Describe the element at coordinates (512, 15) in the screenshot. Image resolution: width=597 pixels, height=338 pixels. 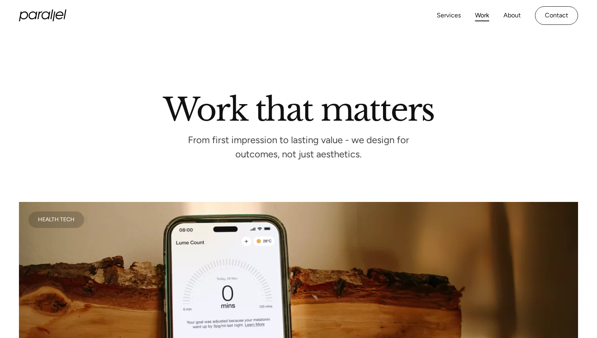
I see `a: About` at that location.